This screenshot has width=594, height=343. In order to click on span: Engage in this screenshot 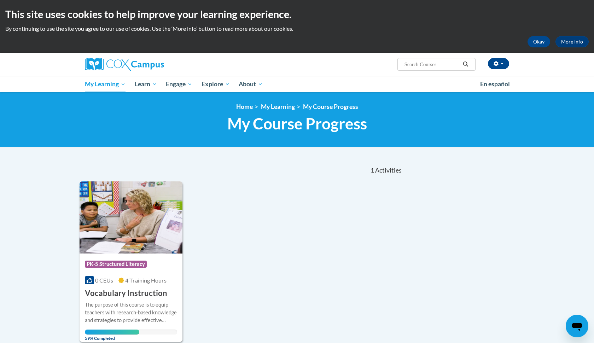, I will do `click(179, 84)`.